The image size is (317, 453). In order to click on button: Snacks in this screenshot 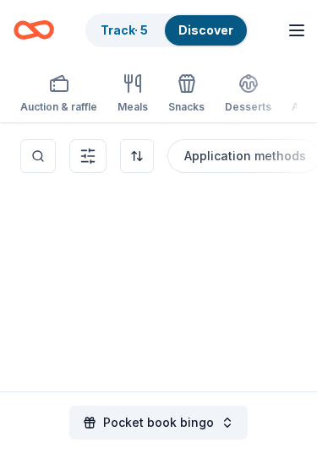, I will do `click(186, 95)`.